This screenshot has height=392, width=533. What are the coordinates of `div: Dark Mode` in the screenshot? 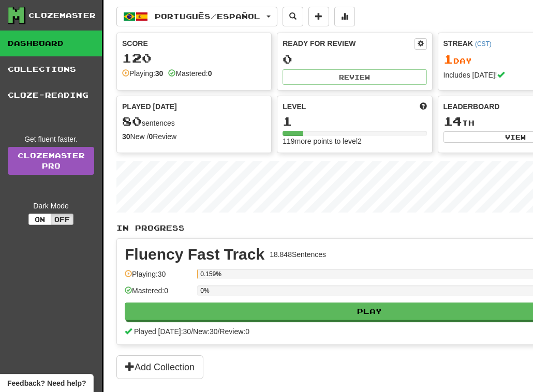 It's located at (51, 206).